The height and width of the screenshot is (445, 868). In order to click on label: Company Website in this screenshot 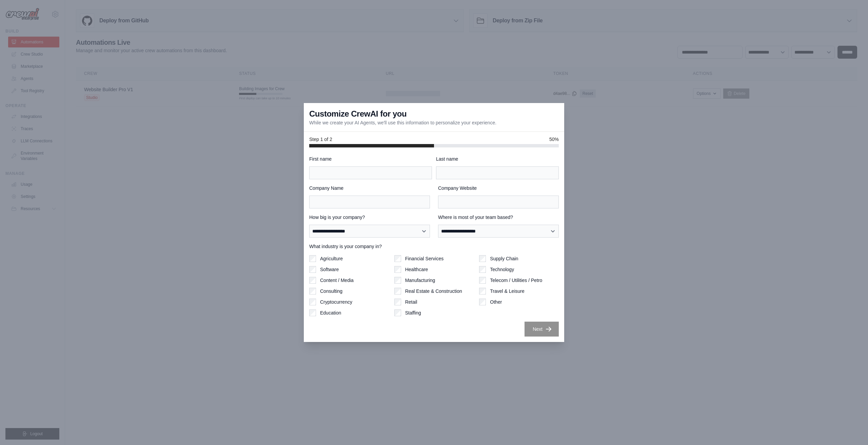, I will do `click(499, 188)`.